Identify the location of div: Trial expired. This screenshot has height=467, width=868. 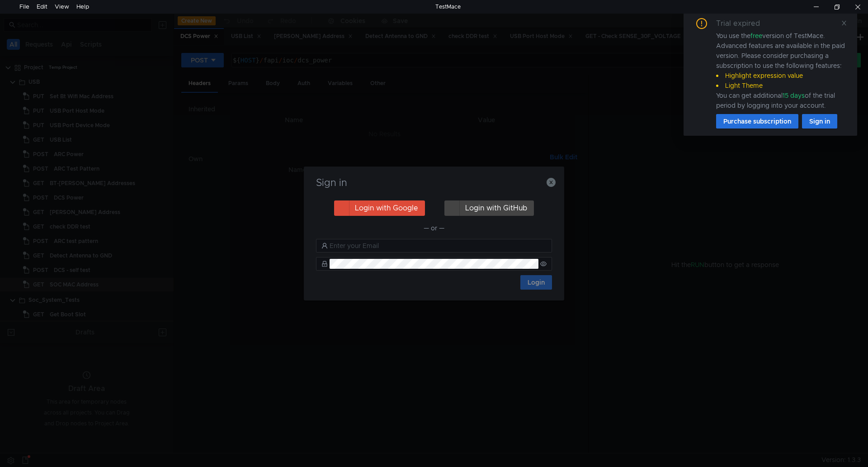
(743, 24).